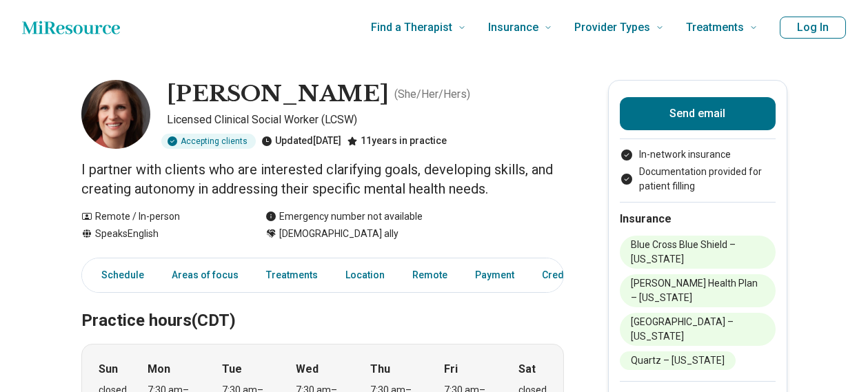 Image resolution: width=868 pixels, height=392 pixels. I want to click on span: Find a Therapist, so click(412, 28).